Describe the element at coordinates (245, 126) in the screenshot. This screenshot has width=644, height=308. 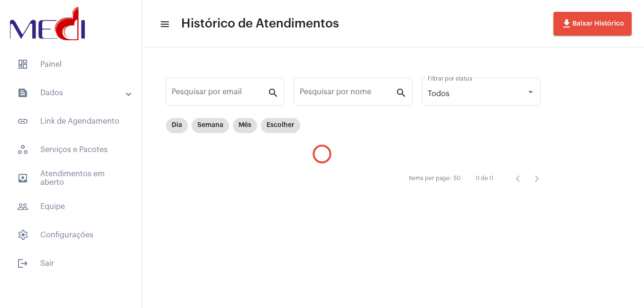
I see `mat-chip: Mês` at that location.